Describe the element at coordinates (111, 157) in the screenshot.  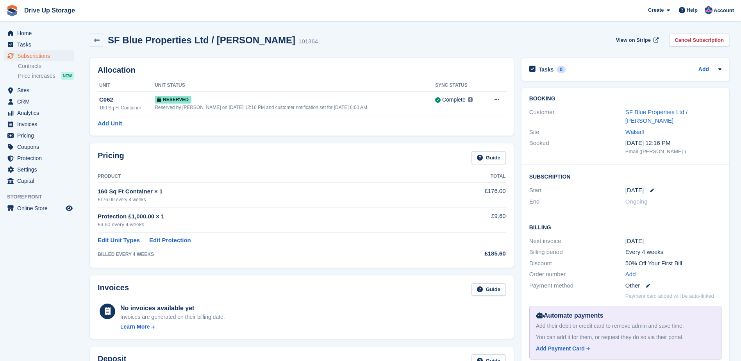
I see `h2: Pricing` at that location.